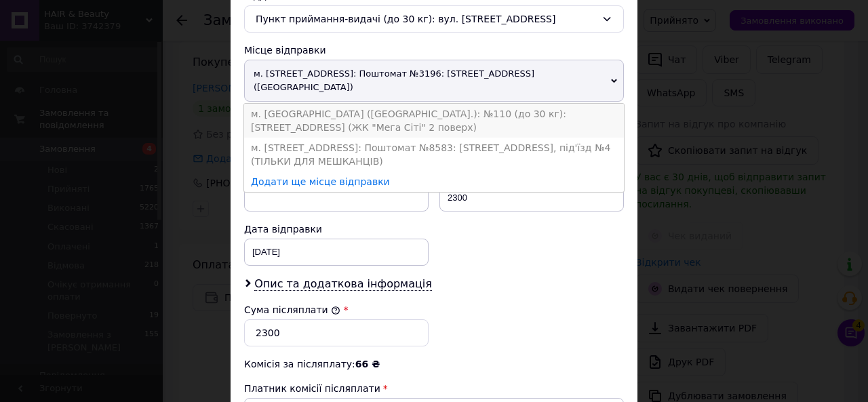 This screenshot has height=402, width=868. I want to click on span: Платник комісії післяплати, so click(312, 389).